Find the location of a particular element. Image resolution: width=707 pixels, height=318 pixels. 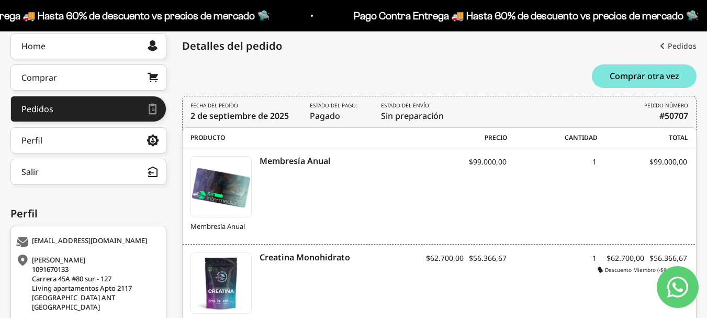

i: Estado del pago: is located at coordinates (334, 105).